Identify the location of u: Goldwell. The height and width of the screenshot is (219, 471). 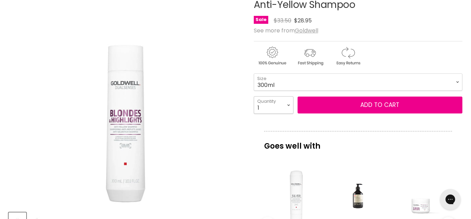
(307, 30).